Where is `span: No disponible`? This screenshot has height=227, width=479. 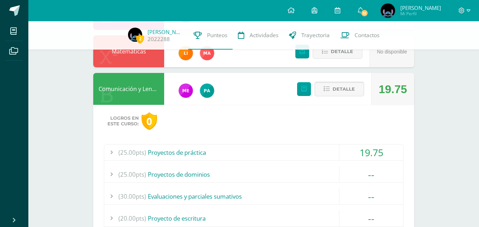 span: No disponible is located at coordinates (392, 52).